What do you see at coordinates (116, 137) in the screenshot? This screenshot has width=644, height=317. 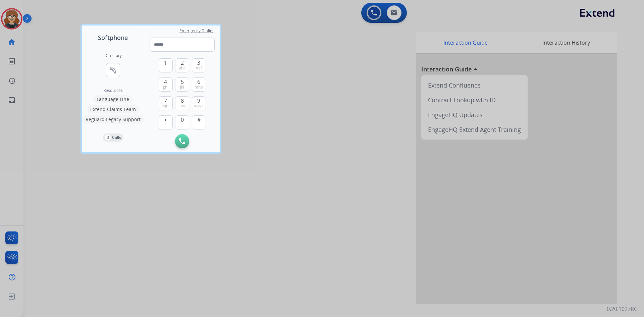 I see `p: Calls` at bounding box center [116, 137].